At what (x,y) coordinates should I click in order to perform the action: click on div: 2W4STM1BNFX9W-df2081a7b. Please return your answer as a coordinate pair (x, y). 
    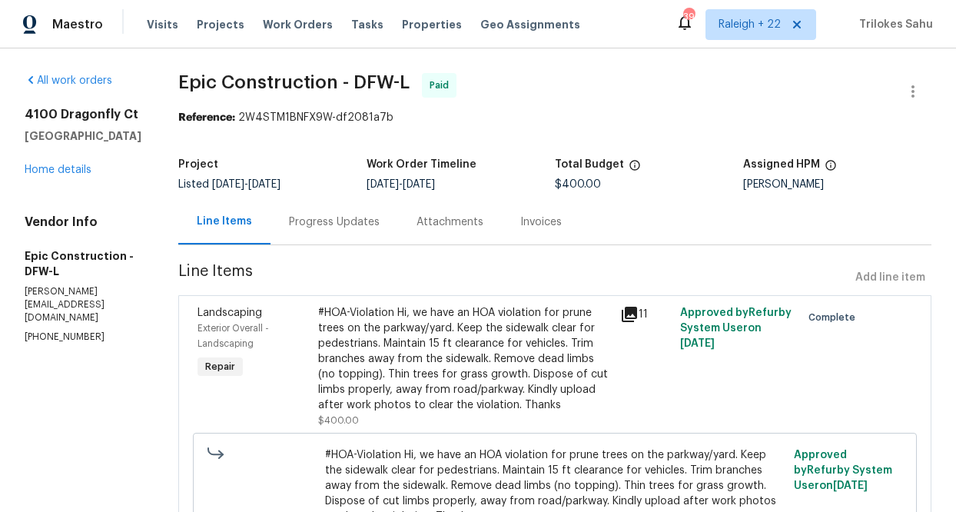
    Looking at the image, I should click on (555, 118).